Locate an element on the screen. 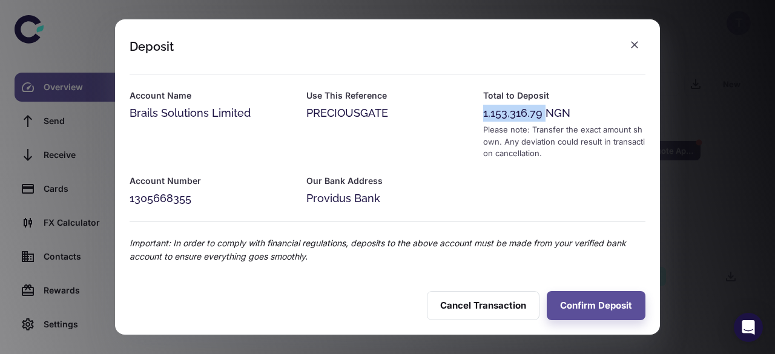 This screenshot has width=775, height=354. h6: Account Number is located at coordinates (211, 181).